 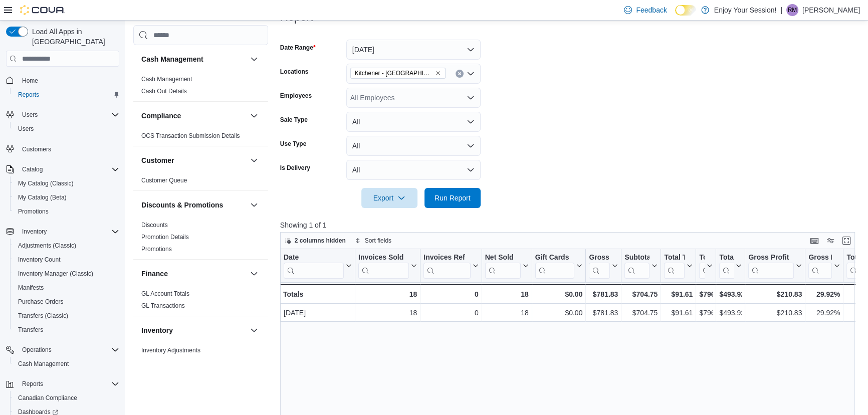 What do you see at coordinates (42, 198) in the screenshot?
I see `span: My Catalog (Beta)` at bounding box center [42, 198].